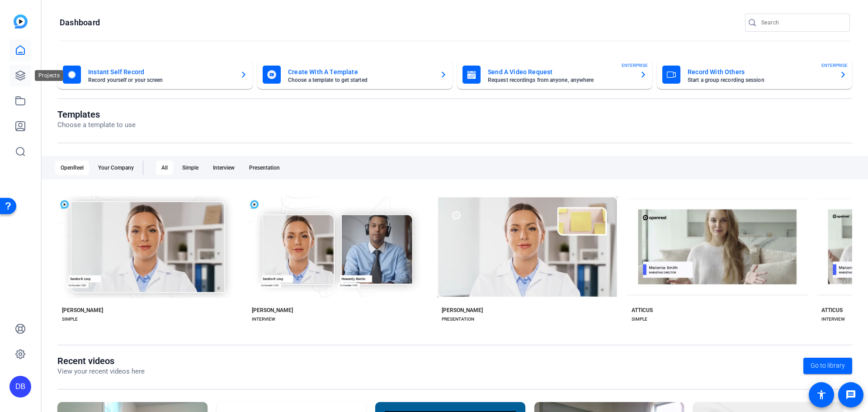 The height and width of the screenshot is (412, 868). What do you see at coordinates (101, 361) in the screenshot?
I see `h1: Recent videos` at bounding box center [101, 361].